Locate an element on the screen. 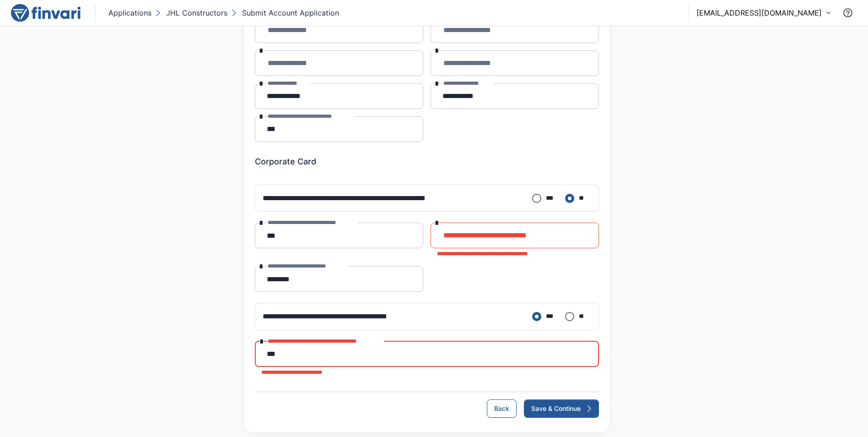 The height and width of the screenshot is (437, 868). button: Back is located at coordinates (502, 408).